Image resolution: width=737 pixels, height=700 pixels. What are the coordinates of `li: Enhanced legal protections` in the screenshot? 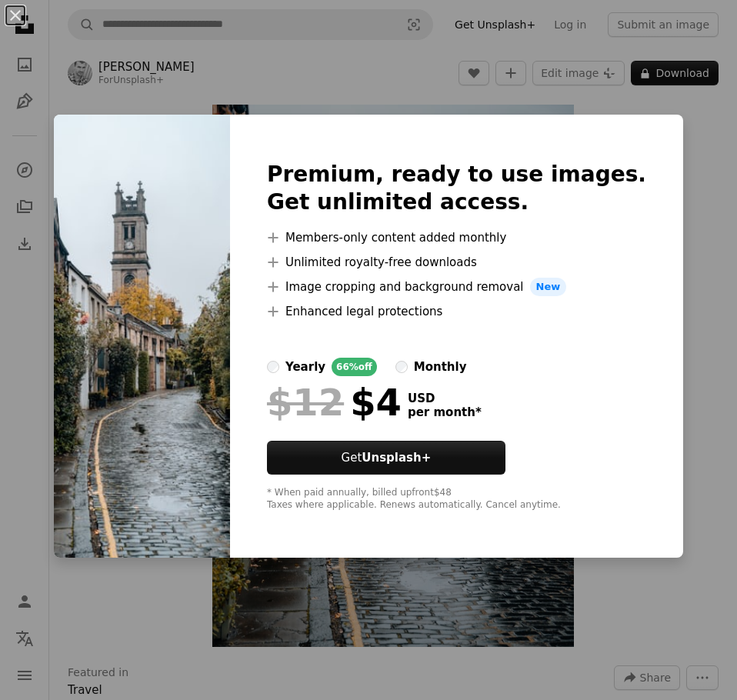 It's located at (456, 312).